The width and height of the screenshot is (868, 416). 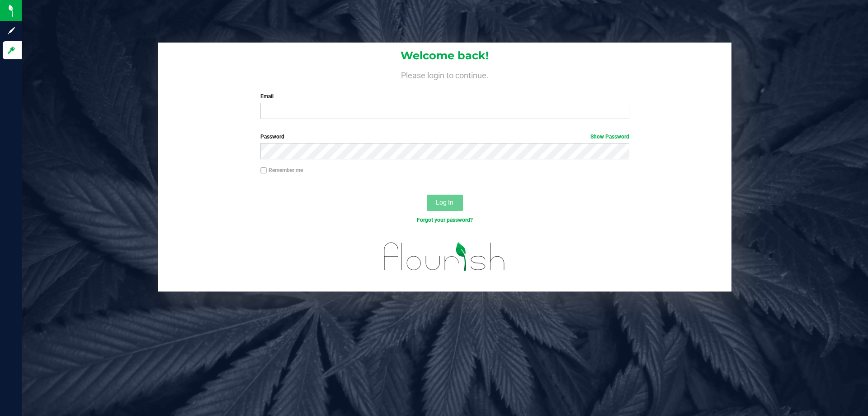 What do you see at coordinates (610, 137) in the screenshot?
I see `a: Show Password` at bounding box center [610, 137].